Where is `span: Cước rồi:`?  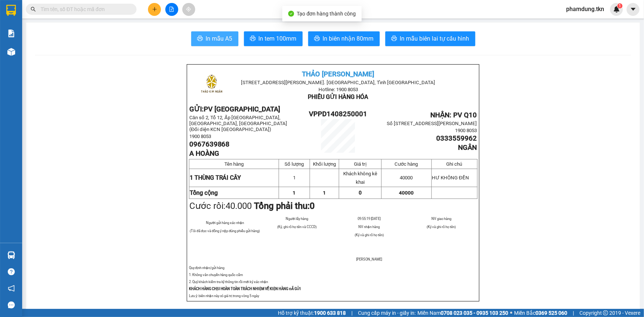
span: Cước rồi: is located at coordinates (252, 206).